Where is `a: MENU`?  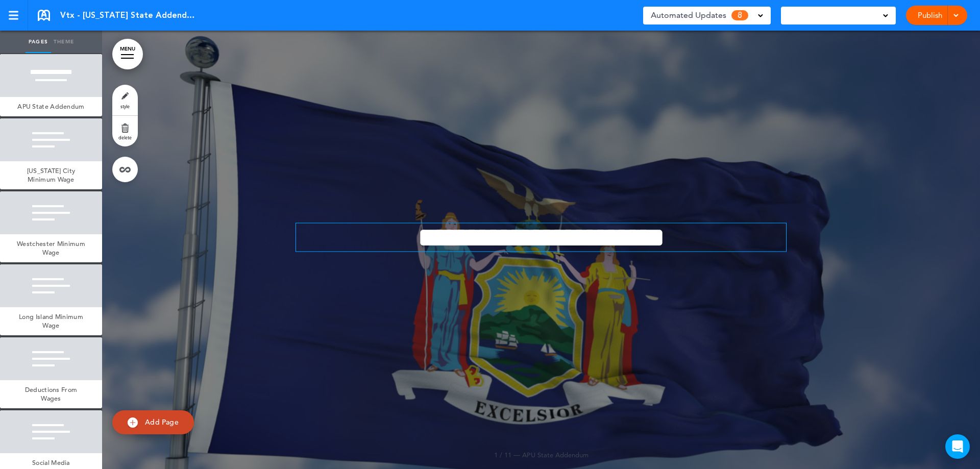
a: MENU is located at coordinates (128, 54).